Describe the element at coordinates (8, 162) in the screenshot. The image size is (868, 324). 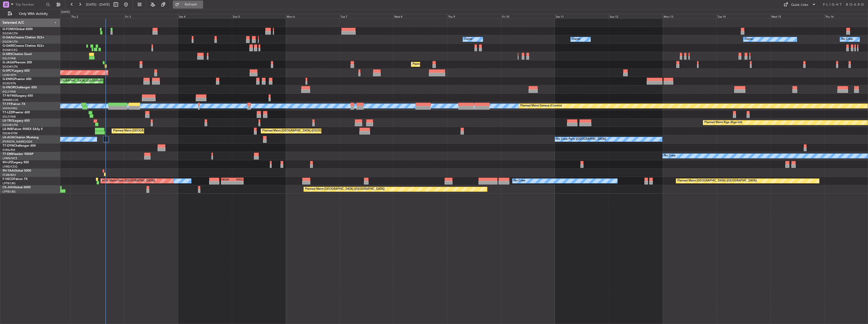
I see `span: 9H-LPZ` at that location.